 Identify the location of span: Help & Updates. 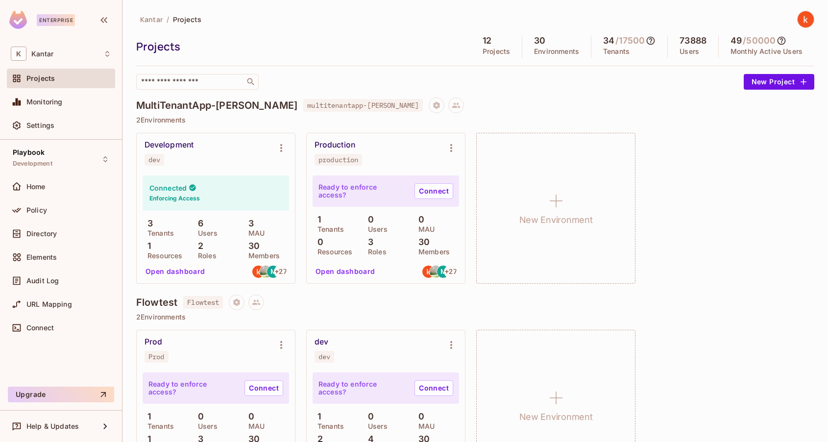
(52, 426).